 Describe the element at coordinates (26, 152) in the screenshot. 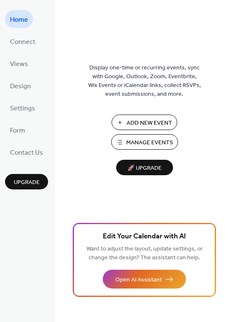

I see `a: Contact Us` at that location.